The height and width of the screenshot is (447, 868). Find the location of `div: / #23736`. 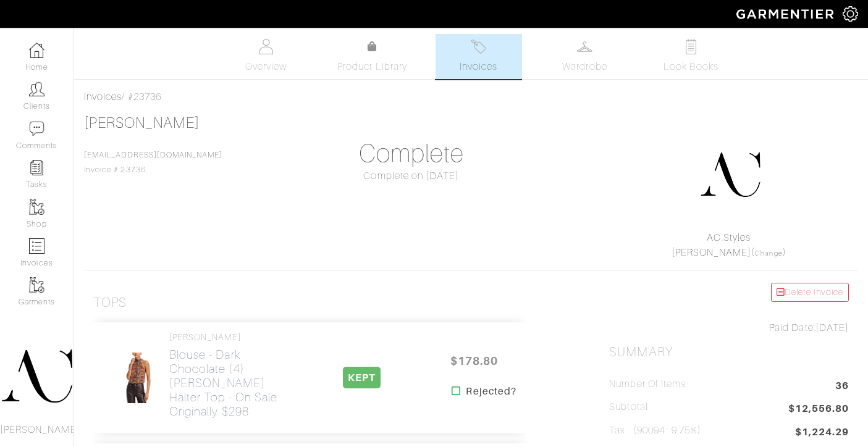

div: / #23736 is located at coordinates (471, 97).